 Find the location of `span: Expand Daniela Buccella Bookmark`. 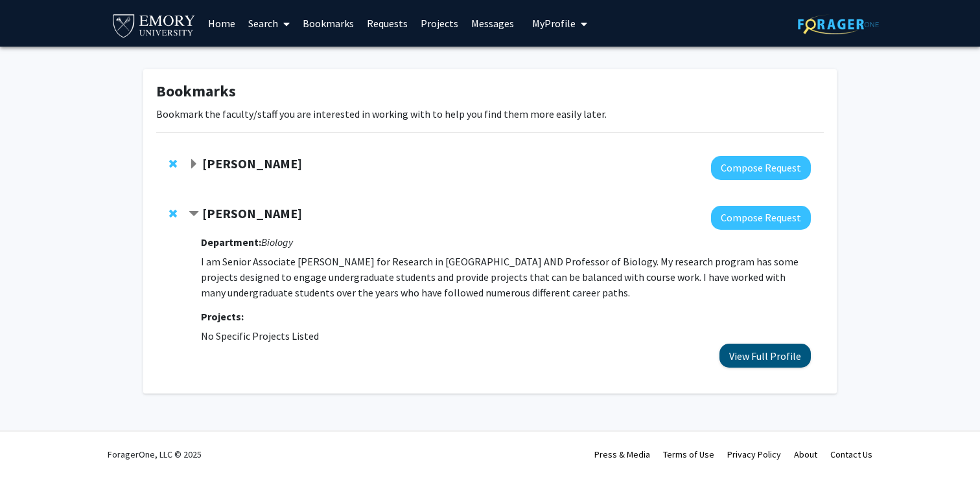

span: Expand Daniela Buccella Bookmark is located at coordinates (194, 164).